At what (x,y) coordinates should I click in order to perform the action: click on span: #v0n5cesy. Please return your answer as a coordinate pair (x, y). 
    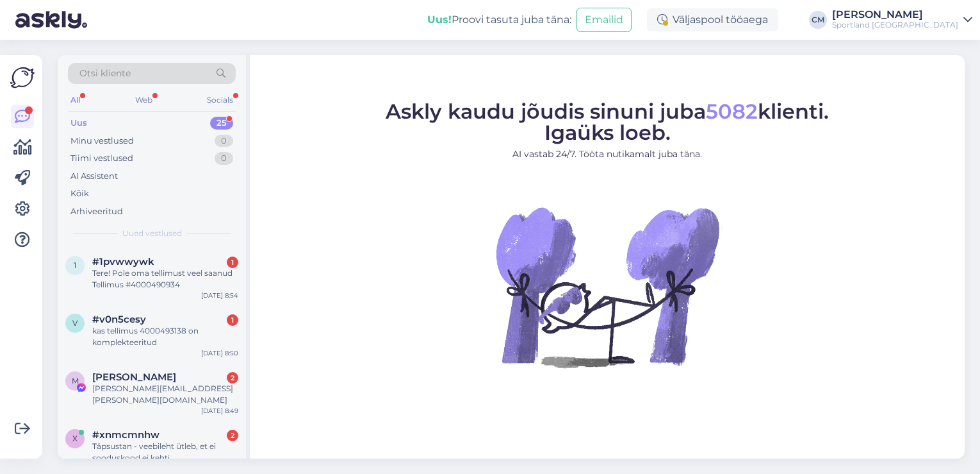
    Looking at the image, I should click on (119, 319).